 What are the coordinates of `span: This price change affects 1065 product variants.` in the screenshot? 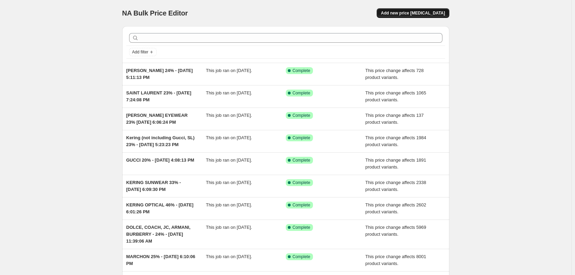 It's located at (396, 96).